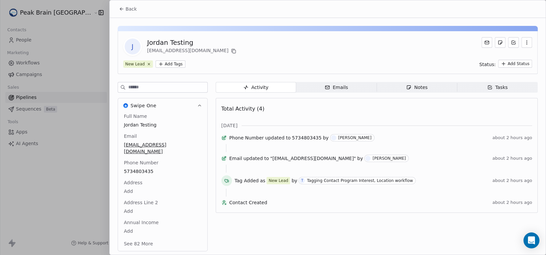  Describe the element at coordinates (133, 47) in the screenshot. I see `span: J` at that location.